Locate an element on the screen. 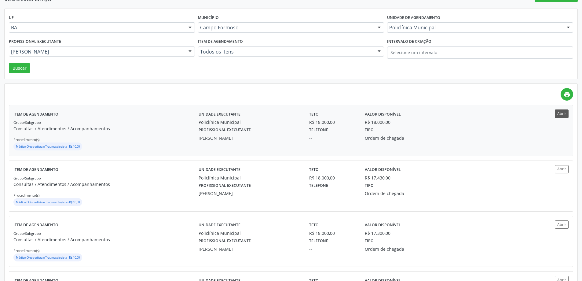  span: Todos os itens is located at coordinates (286, 52).